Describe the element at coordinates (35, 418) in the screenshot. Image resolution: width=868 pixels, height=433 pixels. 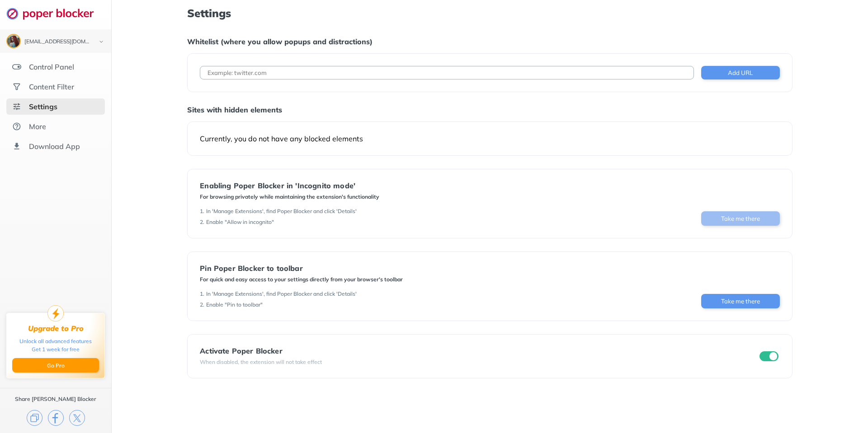
I see `img: copy.svg` at that location.